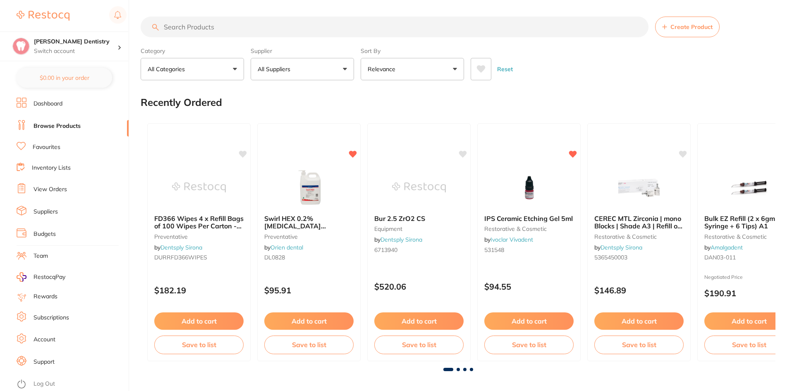 This screenshot has width=792, height=391. I want to click on button: Relevance, so click(412, 69).